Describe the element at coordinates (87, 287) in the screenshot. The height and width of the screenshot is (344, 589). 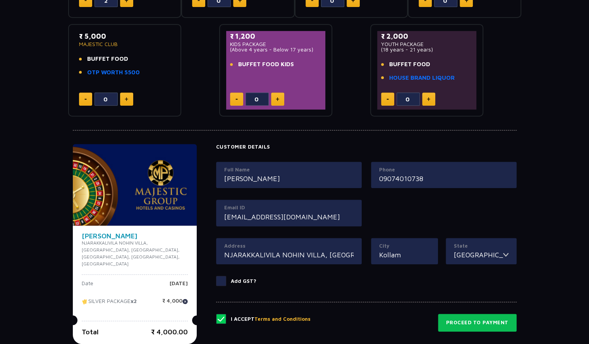
I see `p: Date` at that location.